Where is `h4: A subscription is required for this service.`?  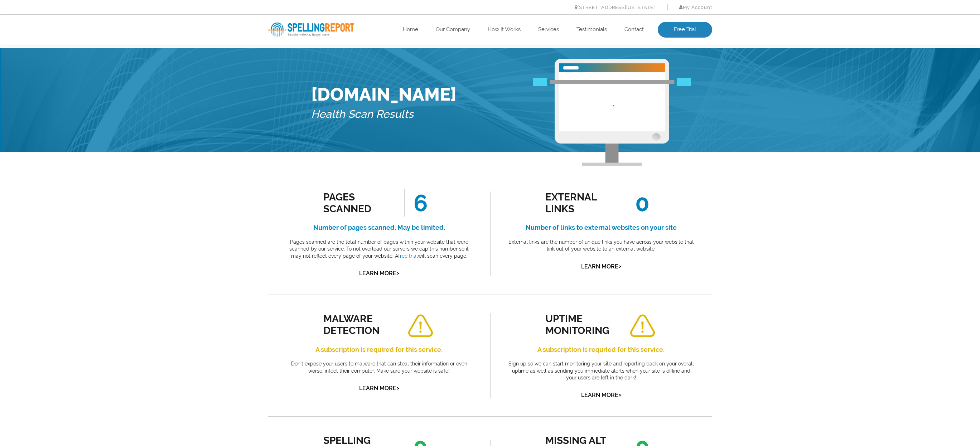 h4: A subscription is required for this service. is located at coordinates (379, 349).